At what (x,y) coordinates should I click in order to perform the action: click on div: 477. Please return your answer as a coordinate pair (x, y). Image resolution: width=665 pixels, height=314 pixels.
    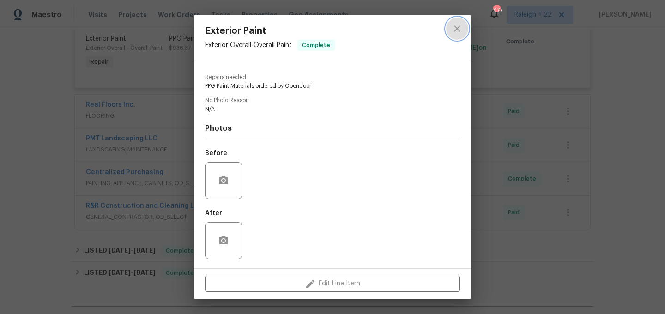
    Looking at the image, I should click on (496, 10).